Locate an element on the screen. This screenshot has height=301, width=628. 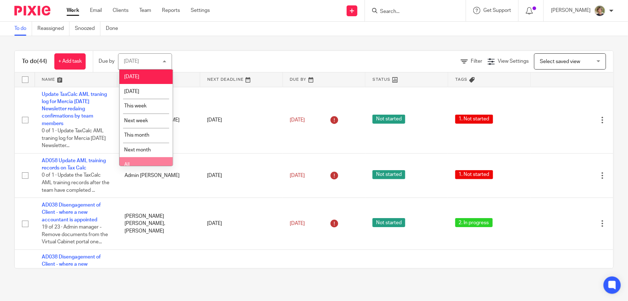
span: 2. In progress is located at coordinates (474, 222).